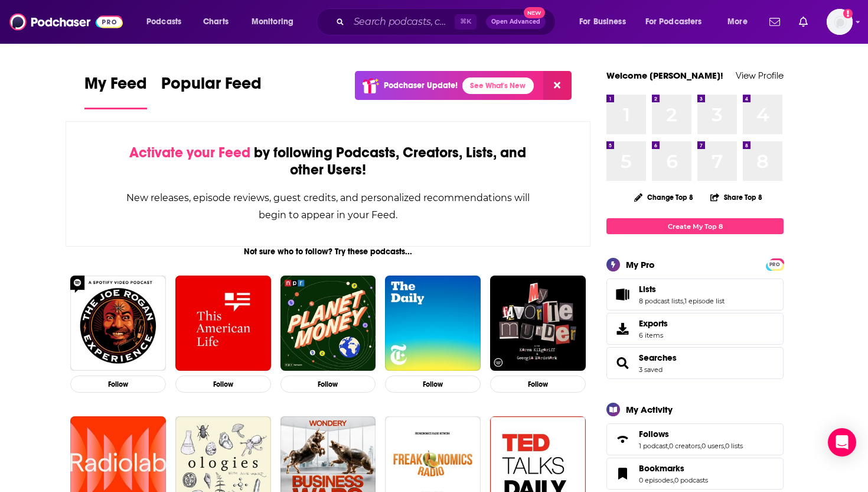 This screenshot has height=492, width=868. What do you see at coordinates (538, 323) in the screenshot?
I see `a: My Favorite Murder with Karen Kilgariff and Georgia Hardstark` at bounding box center [538, 323].